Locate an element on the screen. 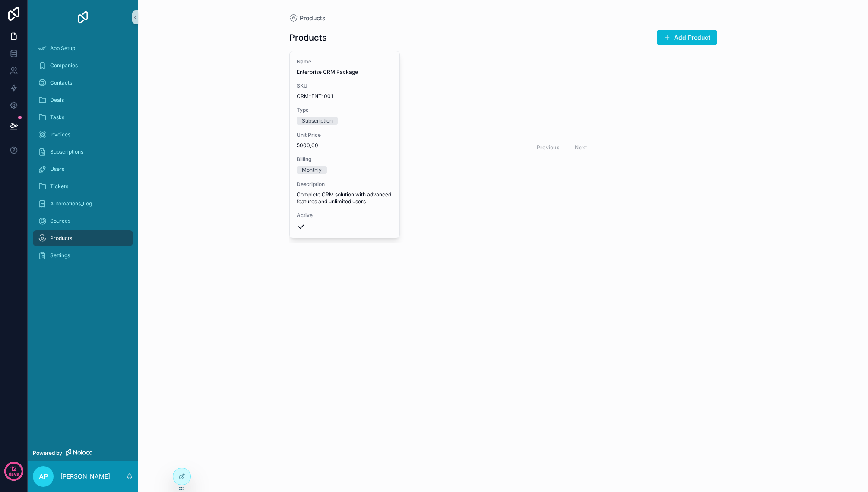 Image resolution: width=868 pixels, height=492 pixels. div: Subscription is located at coordinates (317, 121).